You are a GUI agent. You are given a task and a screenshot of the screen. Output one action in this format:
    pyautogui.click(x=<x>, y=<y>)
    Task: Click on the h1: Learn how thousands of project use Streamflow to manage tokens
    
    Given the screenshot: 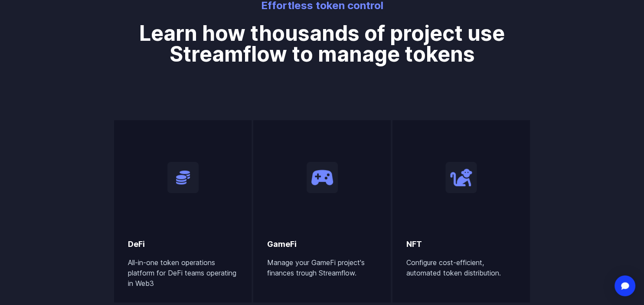 What is the action you would take?
    pyautogui.click(x=323, y=39)
    